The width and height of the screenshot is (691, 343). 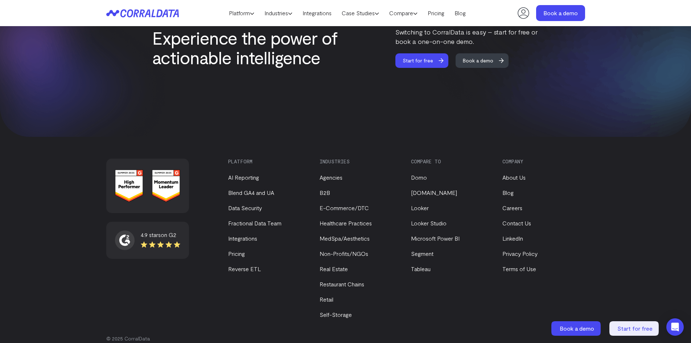 What do you see at coordinates (512, 207) in the screenshot?
I see `a: Careers` at bounding box center [512, 207].